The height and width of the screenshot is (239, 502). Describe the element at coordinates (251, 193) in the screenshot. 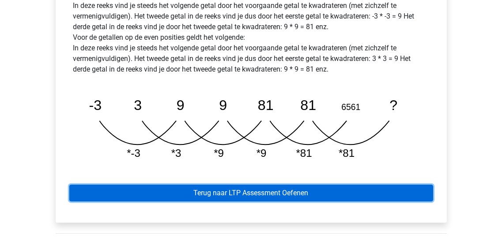

I see `a: Terug naar LTP Assessment Oefenen` at that location.